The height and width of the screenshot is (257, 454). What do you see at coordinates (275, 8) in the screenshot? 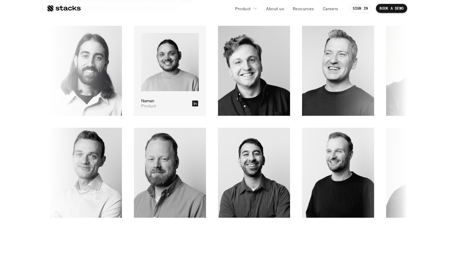
I see `p: About us` at bounding box center [275, 8].